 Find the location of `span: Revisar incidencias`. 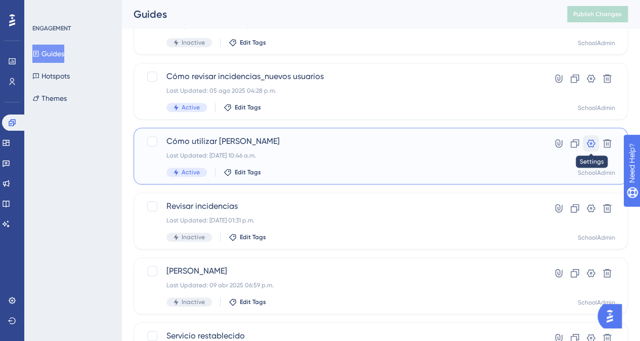

span: Revisar incidencias is located at coordinates (340, 206).